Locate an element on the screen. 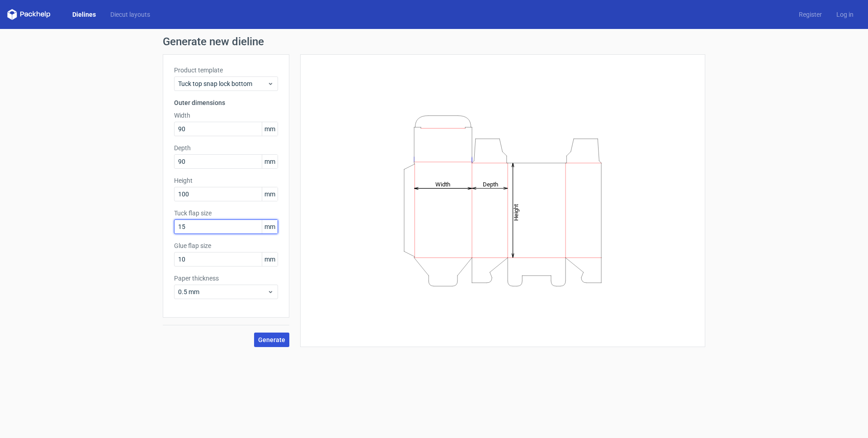 Image resolution: width=868 pixels, height=438 pixels. h3: Outer dimensions is located at coordinates (226, 103).